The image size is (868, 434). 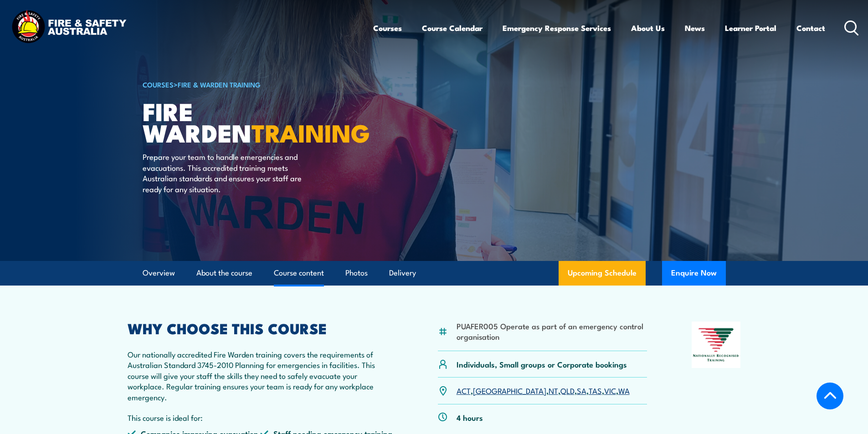 I want to click on li: PUAFER005 Operate as part of an emergency control organisation, so click(x=552, y=331).